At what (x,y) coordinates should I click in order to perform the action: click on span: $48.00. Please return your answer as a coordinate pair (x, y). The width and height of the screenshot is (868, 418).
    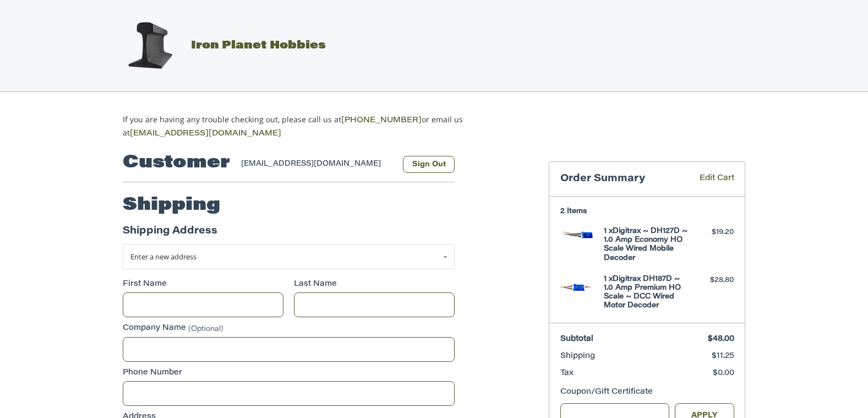
    Looking at the image, I should click on (721, 340).